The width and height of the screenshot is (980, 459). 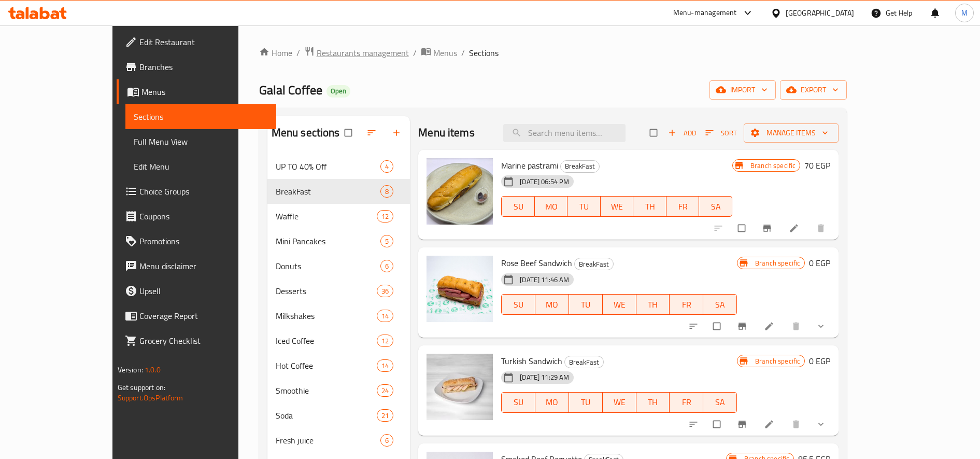 I want to click on div: Hot Coffee, so click(x=326, y=366).